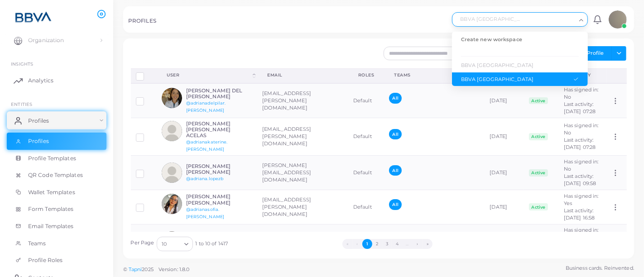 The image size is (644, 277). I want to click on button: Go to page 2, so click(377, 244).